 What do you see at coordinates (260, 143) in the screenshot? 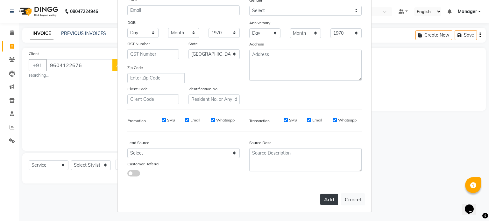
I see `label: Source Desc` at bounding box center [260, 143].